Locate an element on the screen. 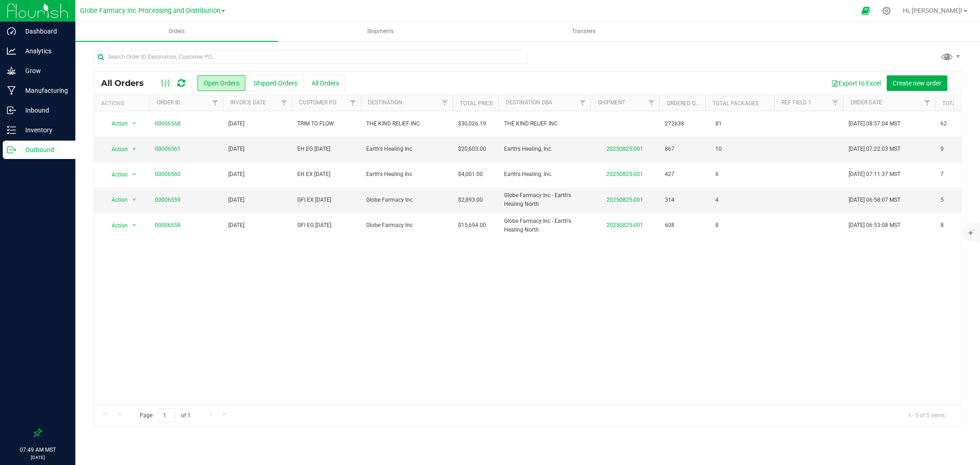 This screenshot has height=465, width=980. span: 1 - 5 of 5 items is located at coordinates (926, 415).